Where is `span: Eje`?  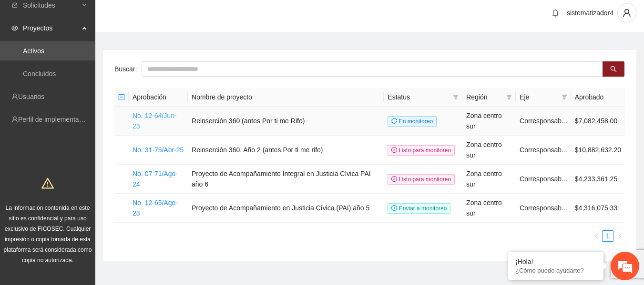 span: Eje is located at coordinates (539, 97).